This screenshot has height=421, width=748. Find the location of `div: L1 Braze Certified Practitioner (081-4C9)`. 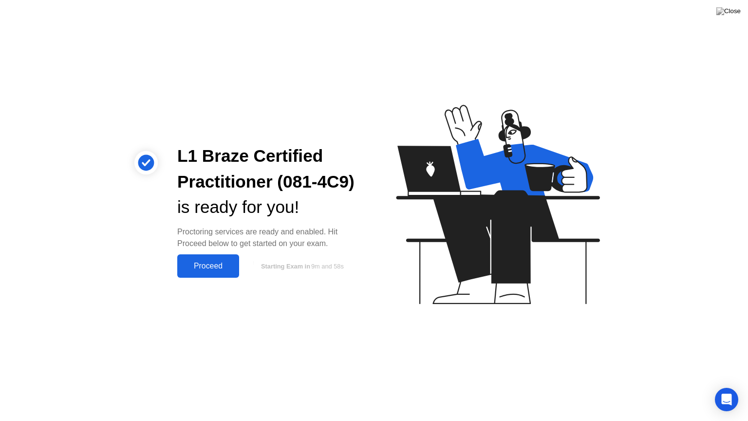

div: L1 Braze Certified Practitioner (081-4C9) is located at coordinates (268, 169).